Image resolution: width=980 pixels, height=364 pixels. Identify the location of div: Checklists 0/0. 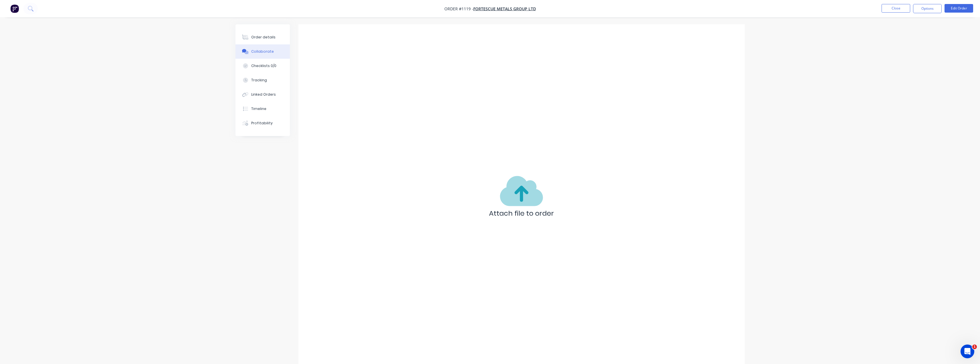
(264, 66).